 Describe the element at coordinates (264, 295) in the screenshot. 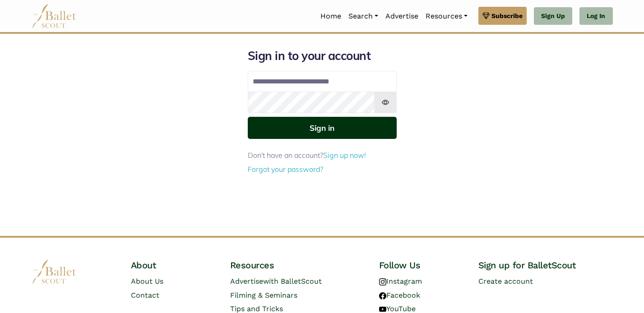

I see `a: Filming & Seminars` at that location.